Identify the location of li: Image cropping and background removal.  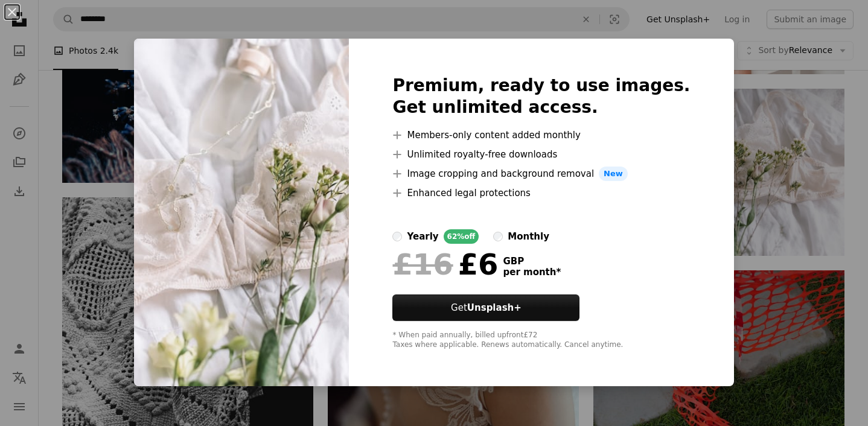
(541, 174).